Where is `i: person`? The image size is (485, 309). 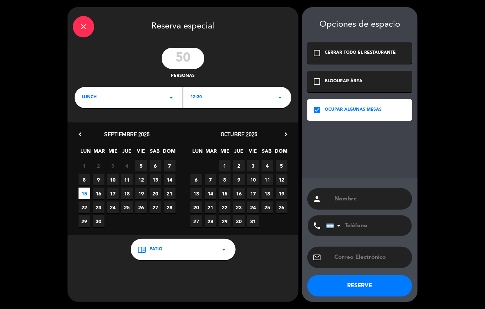 i: person is located at coordinates (317, 199).